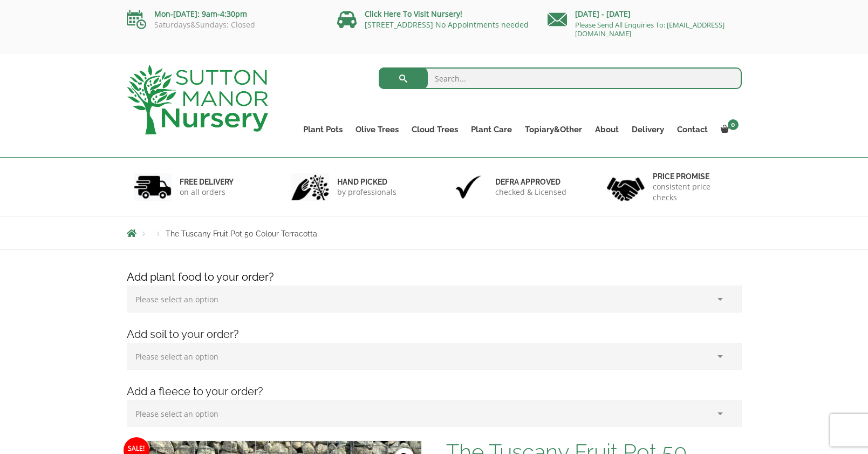  Describe the element at coordinates (531, 193) in the screenshot. I see `p: checked & Licensed` at that location.